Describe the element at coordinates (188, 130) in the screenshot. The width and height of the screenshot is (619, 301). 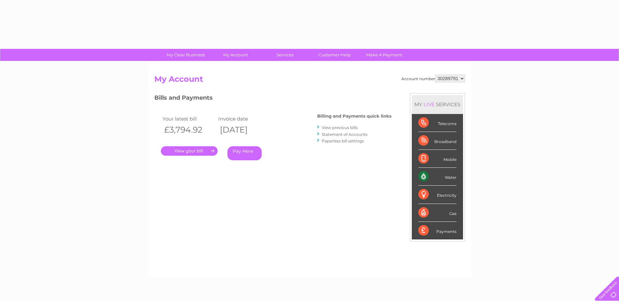
I see `th: £3,794.92` at that location.